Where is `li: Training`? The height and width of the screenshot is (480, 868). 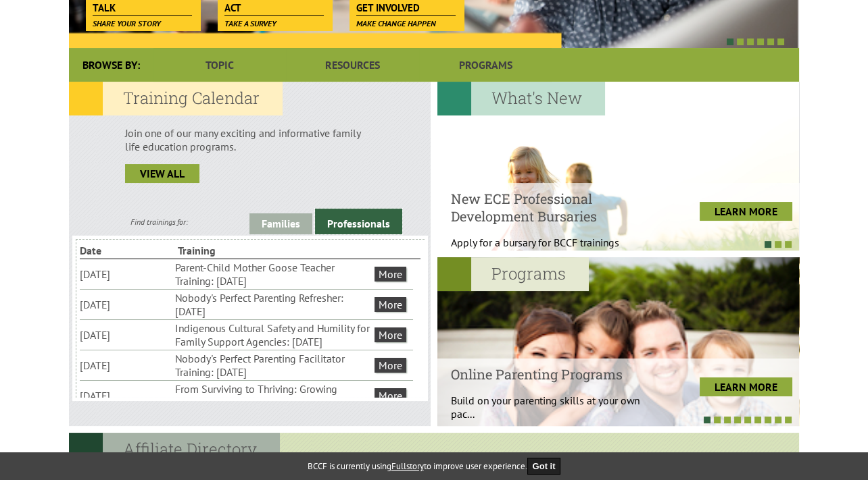 li: Training is located at coordinates (225, 250).